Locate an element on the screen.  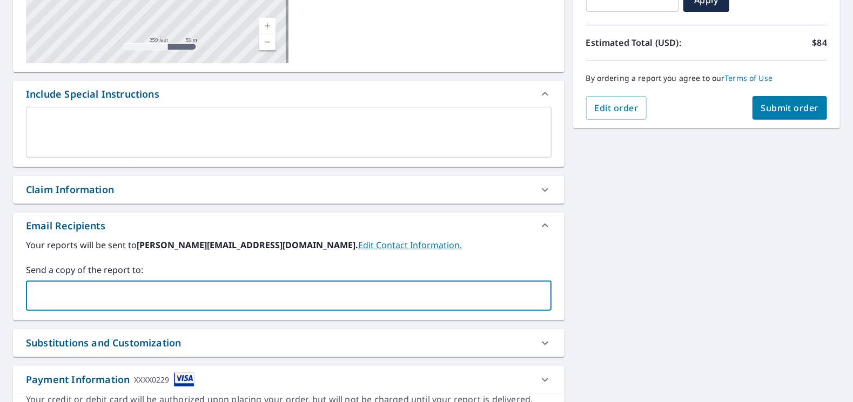
img: cardImage is located at coordinates (184, 380).